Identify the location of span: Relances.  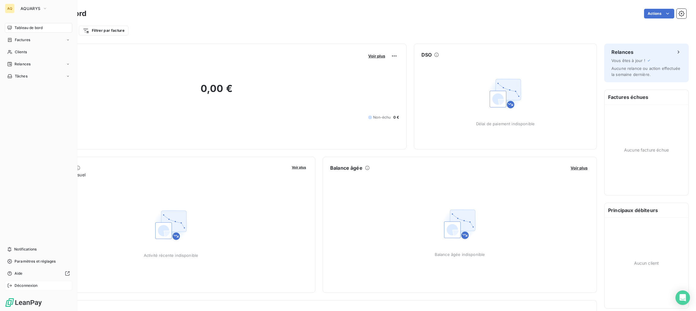
(22, 64).